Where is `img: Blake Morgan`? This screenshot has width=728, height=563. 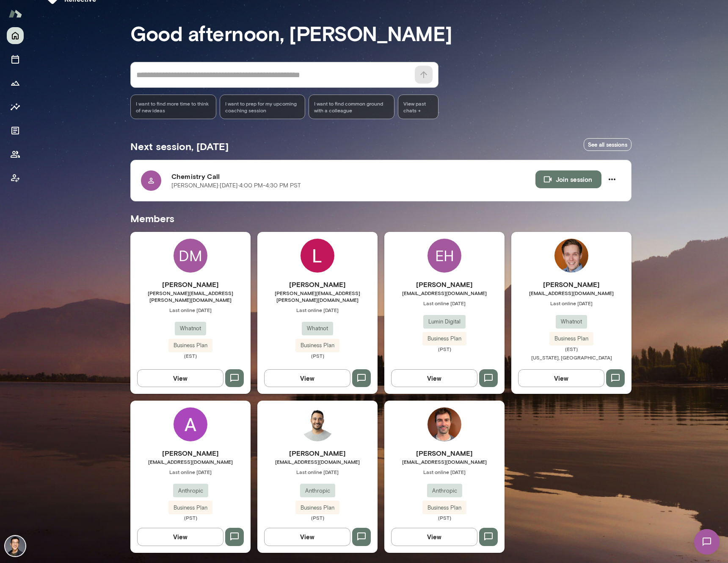
img: Blake Morgan is located at coordinates (572, 256).